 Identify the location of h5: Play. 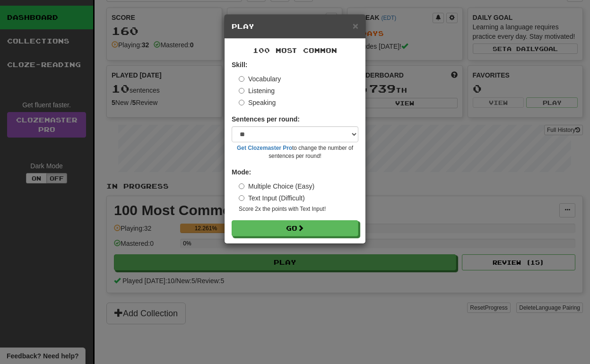
(295, 26).